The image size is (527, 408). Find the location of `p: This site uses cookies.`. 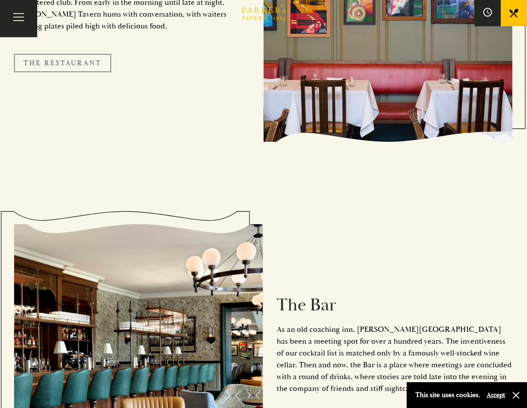

p: This site uses cookies. is located at coordinates (448, 395).